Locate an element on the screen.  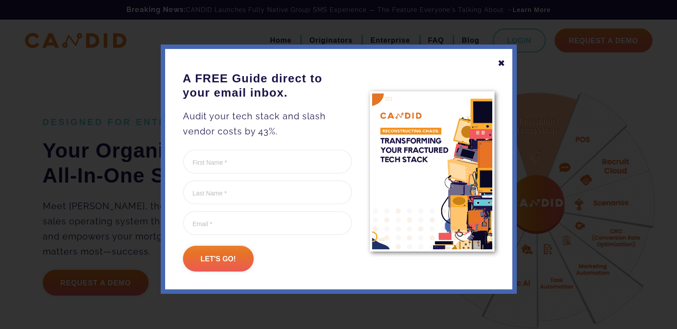
input: First Name * is located at coordinates (267, 162).